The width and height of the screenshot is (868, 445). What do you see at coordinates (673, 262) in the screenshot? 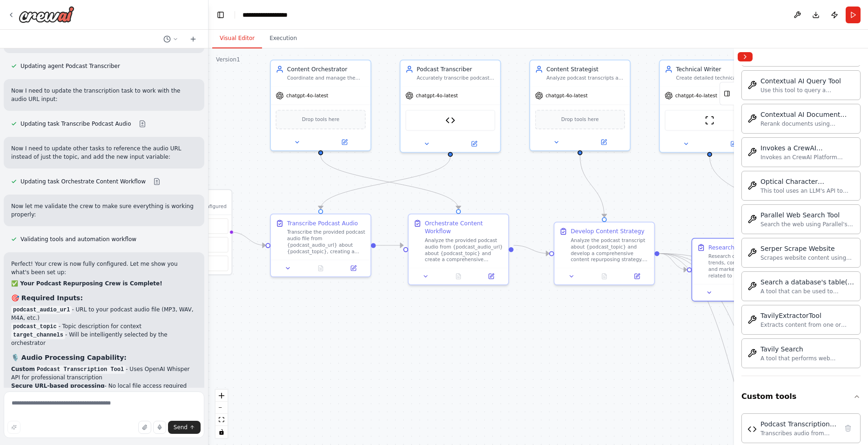
I see `g: Edge from a17dd7e2-d92c-4e63-97ab-2e9654cdd23b to 1dd56429-4673-4196-bcf9-abdb02bfc14f` at bounding box center [673, 262].